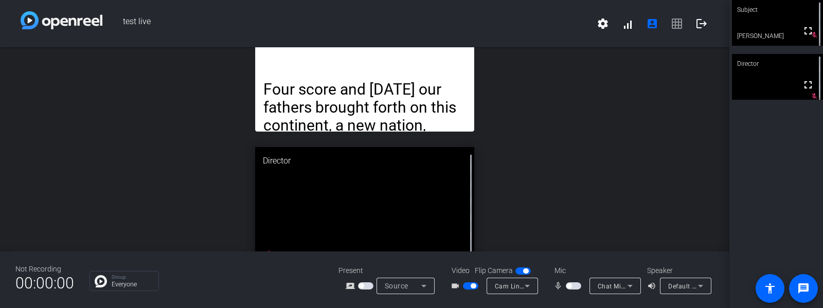  I want to click on mat-icon: account_box, so click(652, 24).